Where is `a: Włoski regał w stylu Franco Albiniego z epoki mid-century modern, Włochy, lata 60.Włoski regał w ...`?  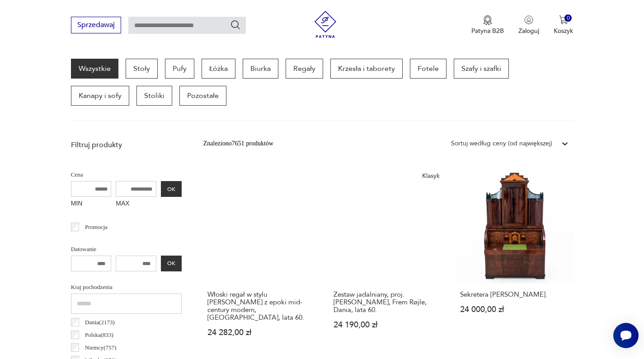 a: Włoski regał w stylu Franco Albiniego z epoki mid-century modern, Włochy, lata 60.Włoski regał w ... is located at coordinates (262, 260).